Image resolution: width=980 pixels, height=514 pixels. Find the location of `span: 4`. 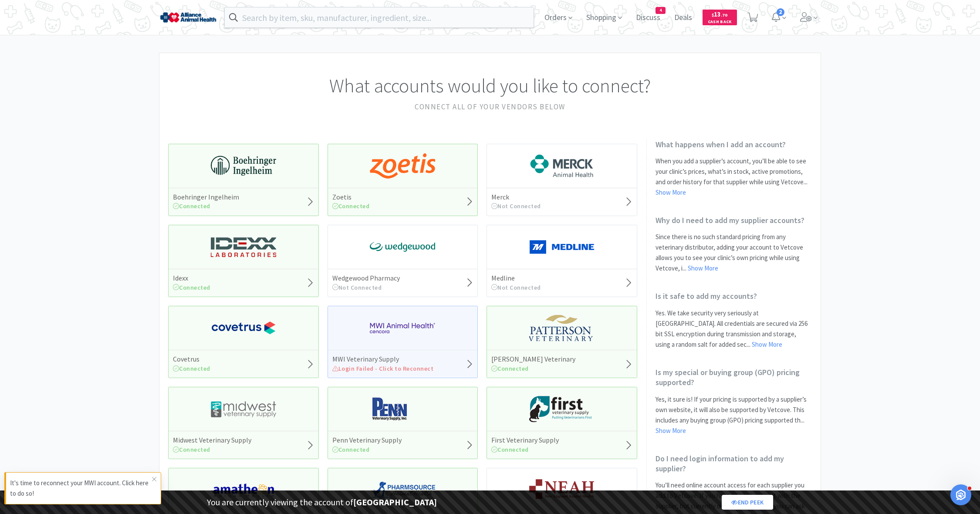

span: 4 is located at coordinates (660, 11).